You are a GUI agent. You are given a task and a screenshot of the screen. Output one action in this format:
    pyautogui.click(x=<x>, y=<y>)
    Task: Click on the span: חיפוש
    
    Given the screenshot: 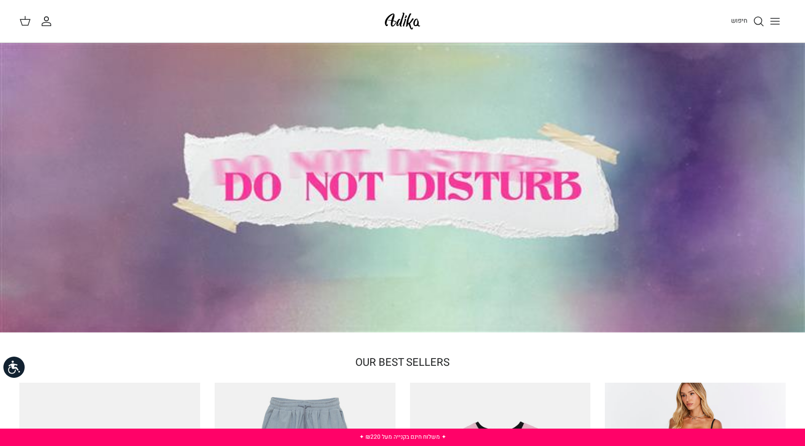 What is the action you would take?
    pyautogui.click(x=739, y=20)
    